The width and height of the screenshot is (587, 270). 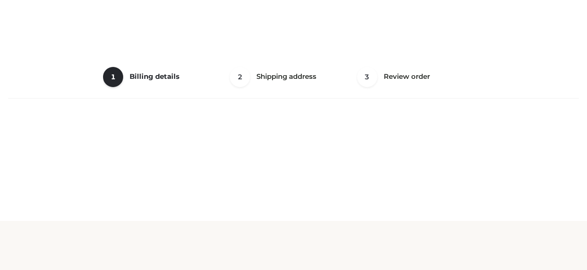 I want to click on span: 3, so click(x=367, y=77).